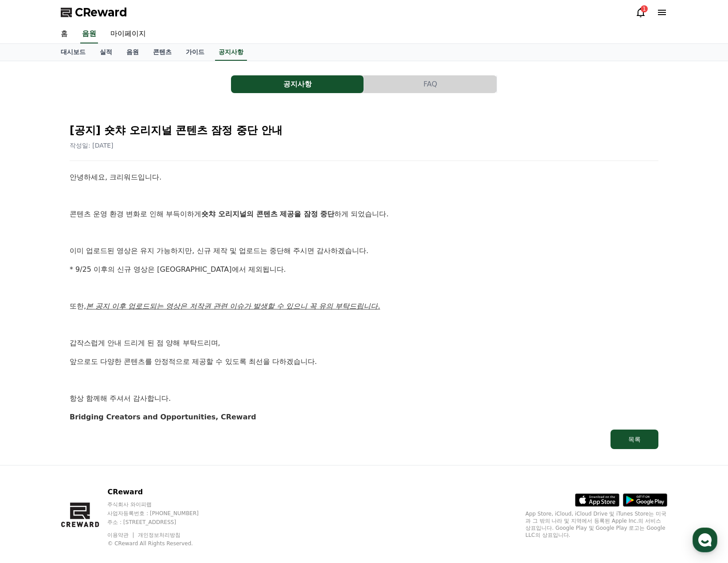 The height and width of the screenshot is (563, 728). Describe the element at coordinates (162, 543) in the screenshot. I see `p: © CReward All Rights Reserved.` at that location.